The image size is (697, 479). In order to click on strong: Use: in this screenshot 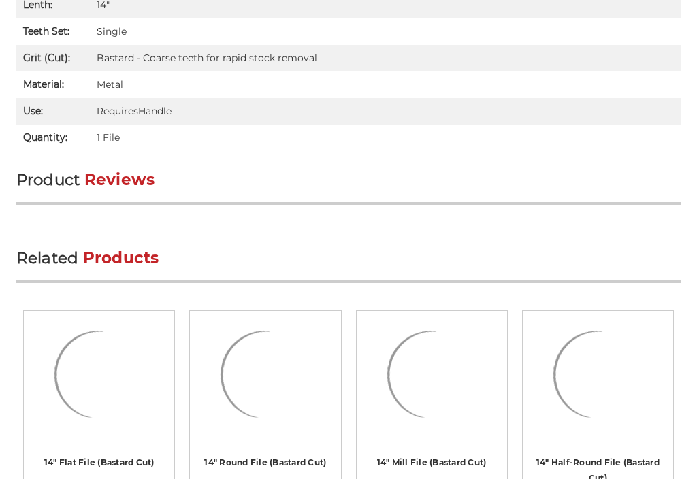, I will do `click(33, 111)`.